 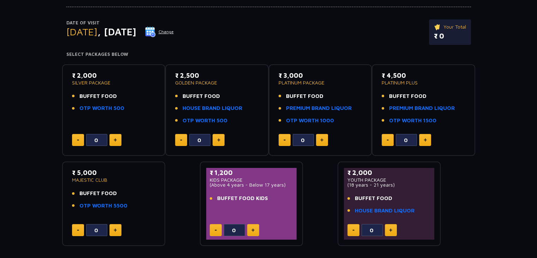 I want to click on p: PLATINUM PLUS, so click(x=424, y=83).